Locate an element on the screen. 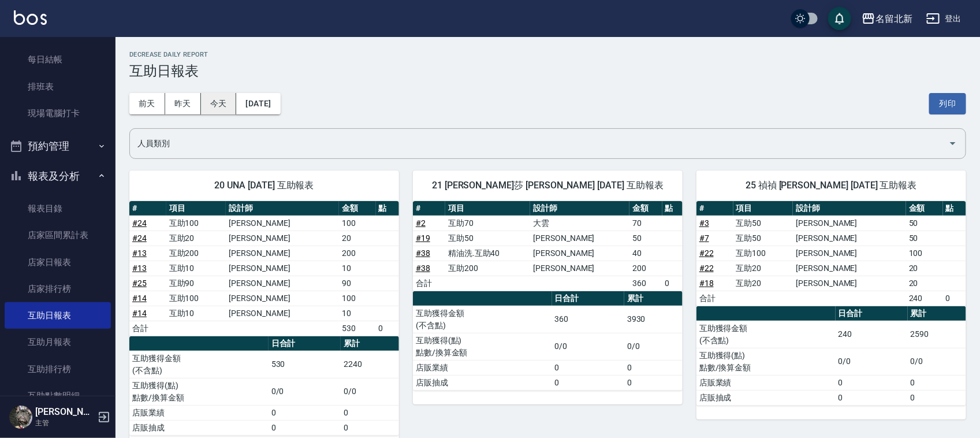 The image size is (980, 438). a: 互助排行榜 is located at coordinates (58, 369).